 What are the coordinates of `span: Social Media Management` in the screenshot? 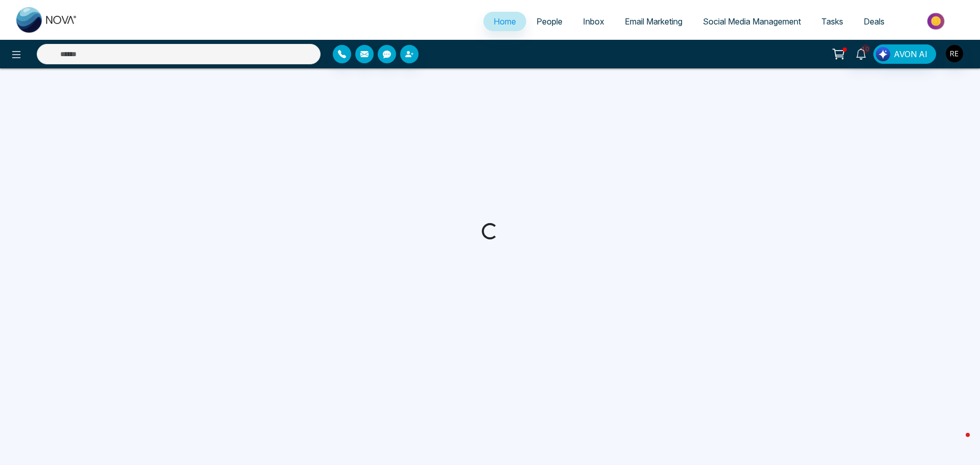 It's located at (752, 21).